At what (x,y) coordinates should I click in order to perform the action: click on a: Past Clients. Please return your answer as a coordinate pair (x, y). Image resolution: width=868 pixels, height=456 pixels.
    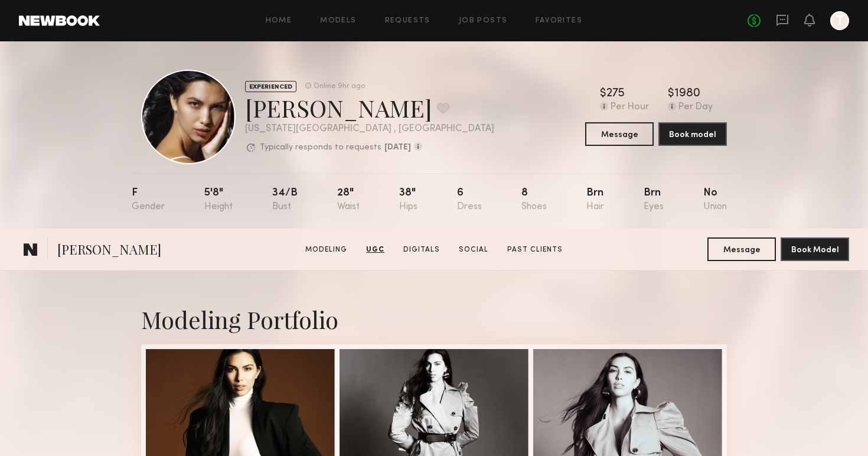
    Looking at the image, I should click on (535, 250).